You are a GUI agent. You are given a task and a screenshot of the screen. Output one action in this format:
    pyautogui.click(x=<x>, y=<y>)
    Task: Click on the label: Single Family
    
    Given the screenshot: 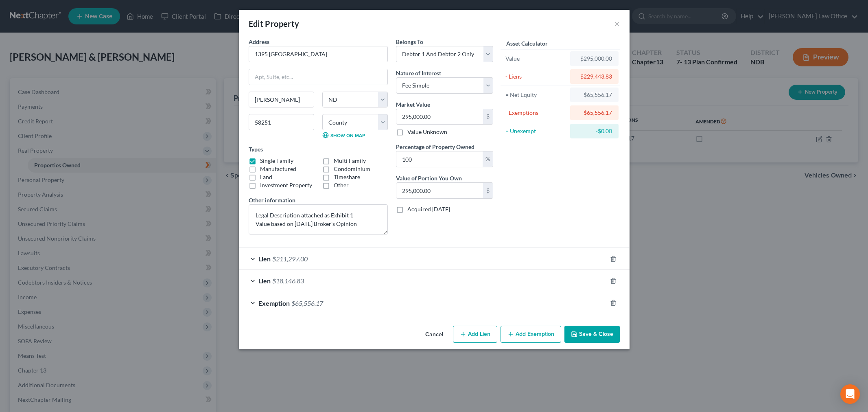 What is the action you would take?
    pyautogui.click(x=277, y=161)
    